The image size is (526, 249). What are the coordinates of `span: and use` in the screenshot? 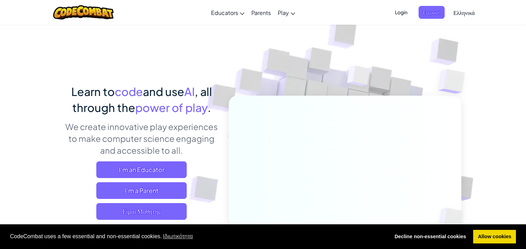 It's located at (163, 91).